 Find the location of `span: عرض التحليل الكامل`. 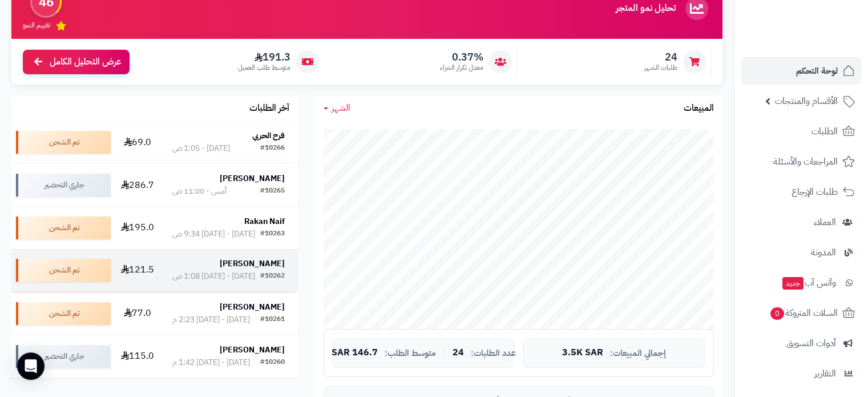

span: عرض التحليل الكامل is located at coordinates (85, 61).